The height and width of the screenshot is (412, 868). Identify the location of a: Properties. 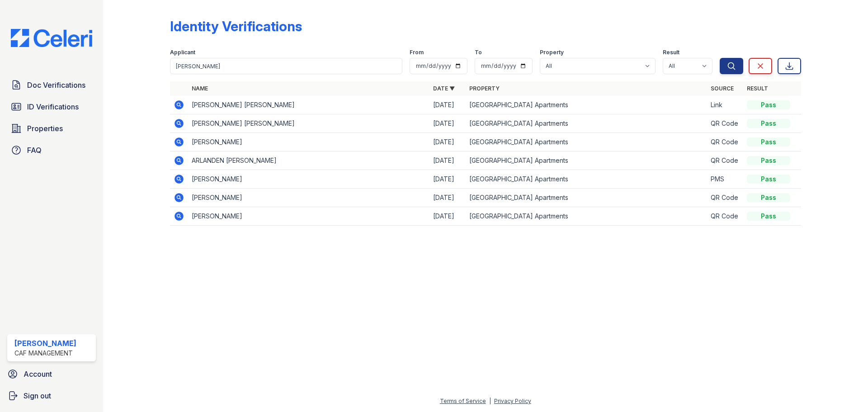
(52, 128).